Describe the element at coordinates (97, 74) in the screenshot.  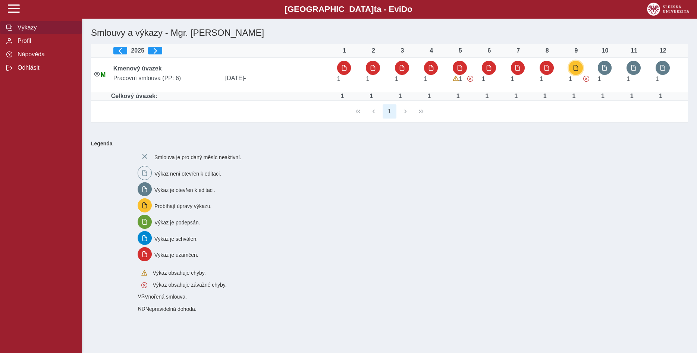
I see `i: Smlouva je aktivní` at that location.